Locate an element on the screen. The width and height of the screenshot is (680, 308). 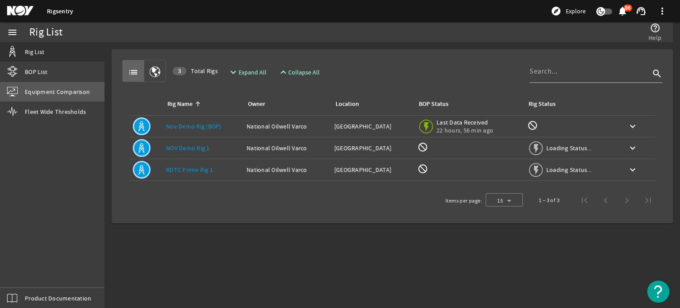
mat-icon: expand_more is located at coordinates (232, 72).